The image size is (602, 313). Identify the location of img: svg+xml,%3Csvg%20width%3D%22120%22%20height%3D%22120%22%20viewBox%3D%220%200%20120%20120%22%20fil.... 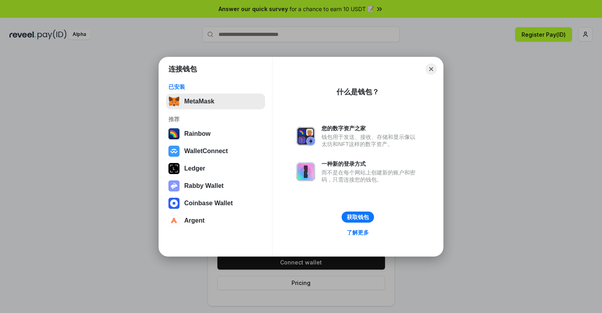
(174, 134).